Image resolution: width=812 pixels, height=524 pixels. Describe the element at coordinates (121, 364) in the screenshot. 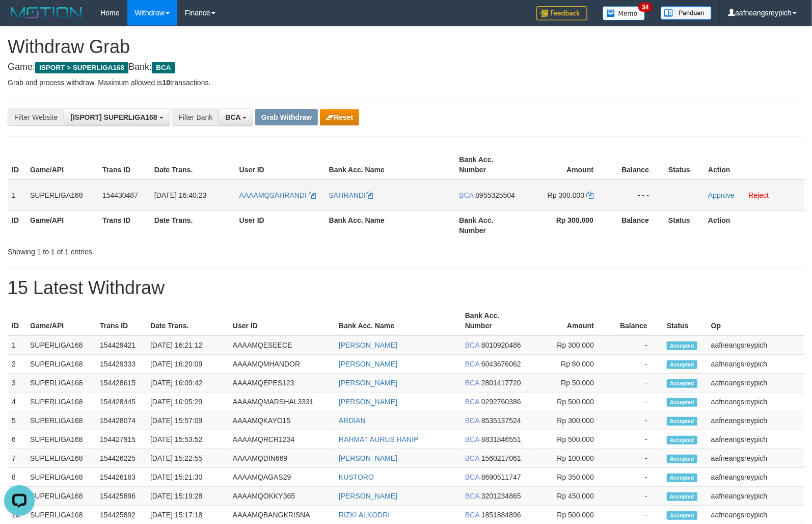

I see `td: 154429333` at that location.